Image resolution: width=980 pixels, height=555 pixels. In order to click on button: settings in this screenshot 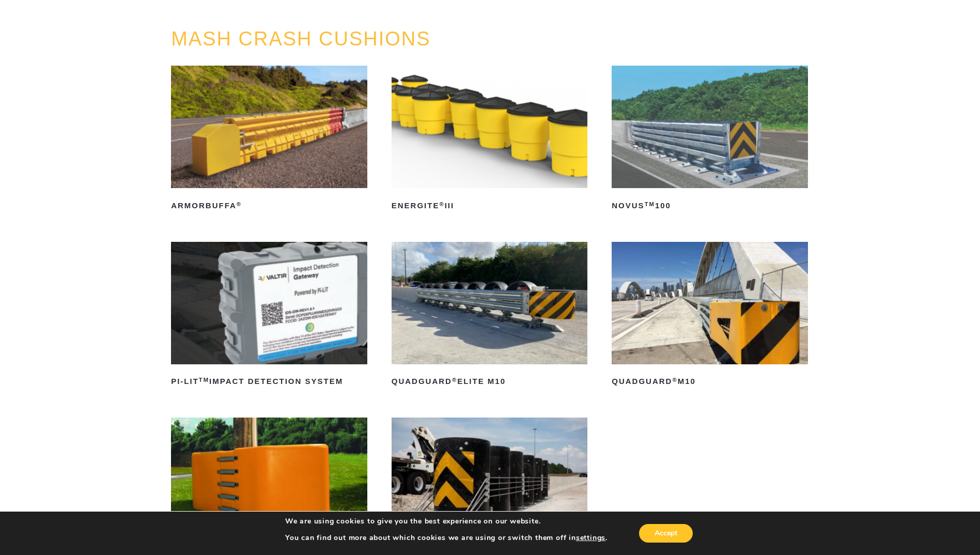, I will do `click(591, 538)`.